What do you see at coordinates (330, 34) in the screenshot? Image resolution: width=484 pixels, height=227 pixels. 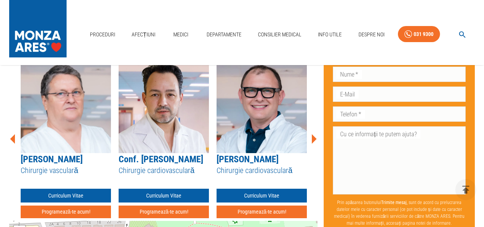 I see `a: Info Utile` at bounding box center [330, 34].